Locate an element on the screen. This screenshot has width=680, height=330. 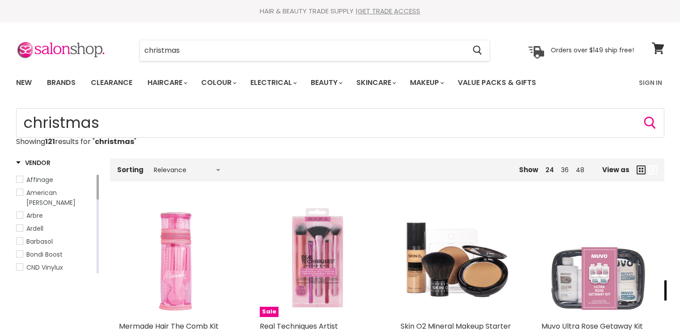
a: Arbre is located at coordinates (55, 216).